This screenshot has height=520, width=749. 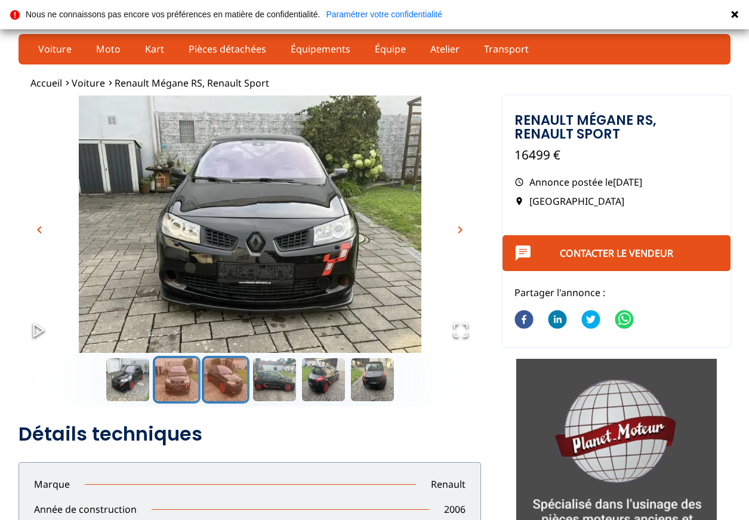 I want to click on a: Renault Mégane RS, Renault Sport, so click(x=192, y=83).